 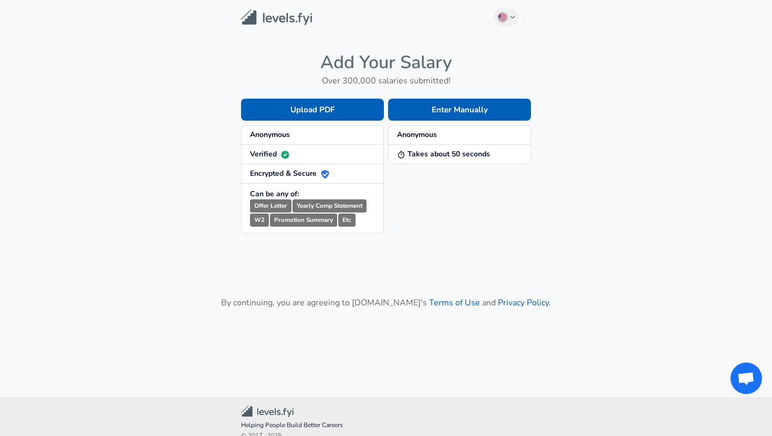 I want to click on a: Terms of Use, so click(x=454, y=303).